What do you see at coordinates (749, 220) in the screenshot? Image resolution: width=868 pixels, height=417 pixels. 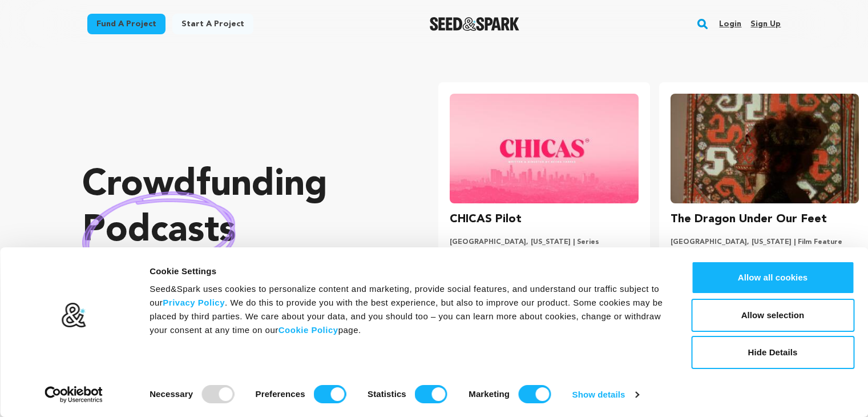 I see `h3: The Dragon Under Our Feet` at bounding box center [749, 220].